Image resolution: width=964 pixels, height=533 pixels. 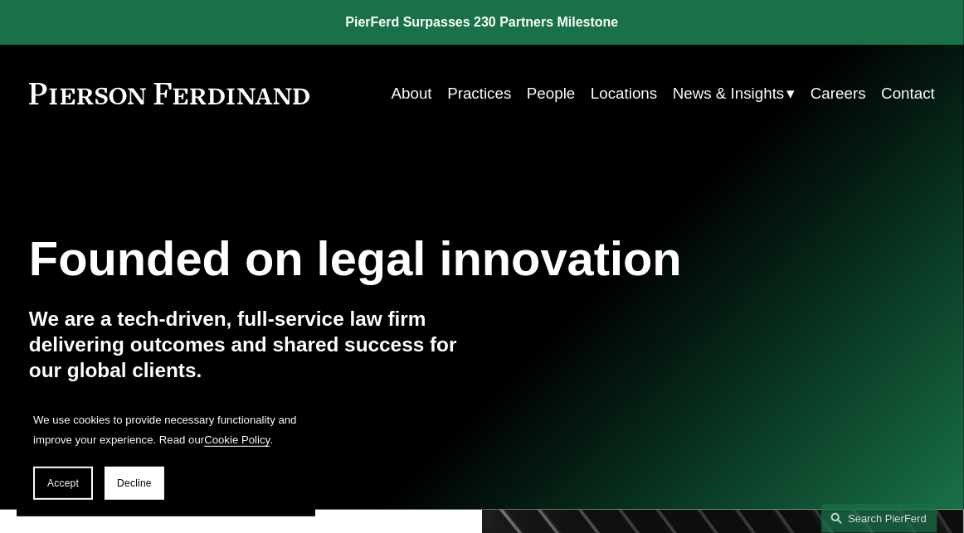 I want to click on a: Careers, so click(x=838, y=94).